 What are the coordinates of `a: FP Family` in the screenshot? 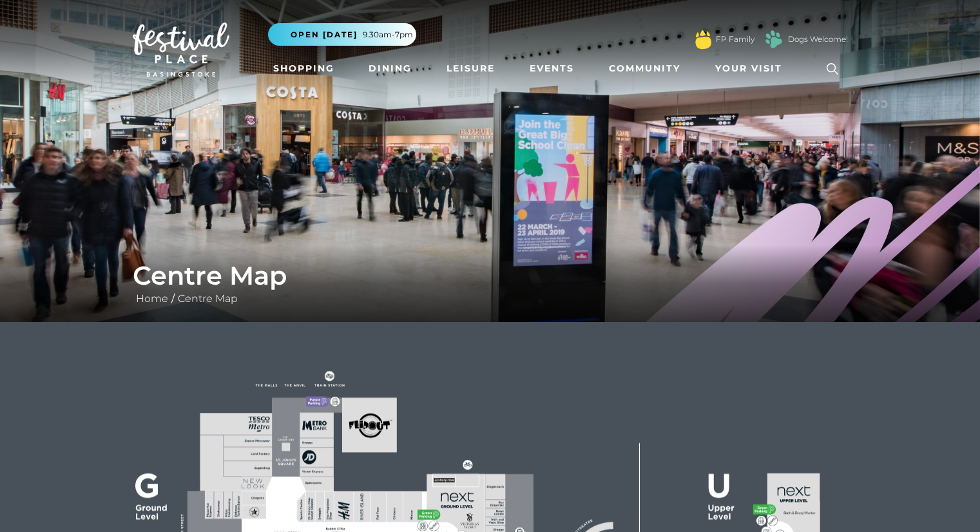 It's located at (735, 39).